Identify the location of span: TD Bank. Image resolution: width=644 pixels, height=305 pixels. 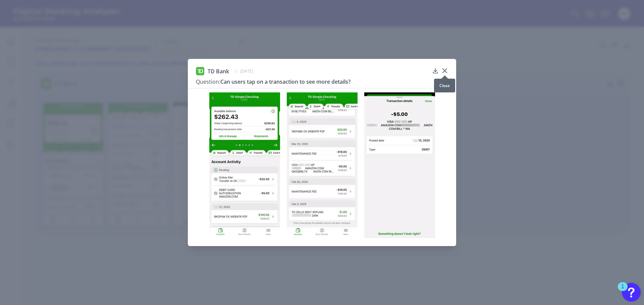
(218, 72).